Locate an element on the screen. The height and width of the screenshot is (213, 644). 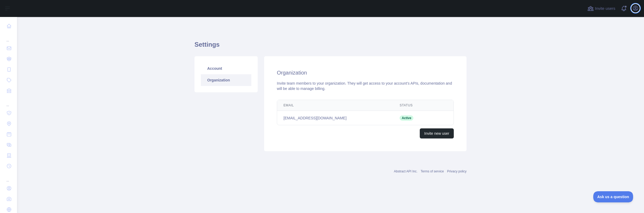
a: Account is located at coordinates (226, 68).